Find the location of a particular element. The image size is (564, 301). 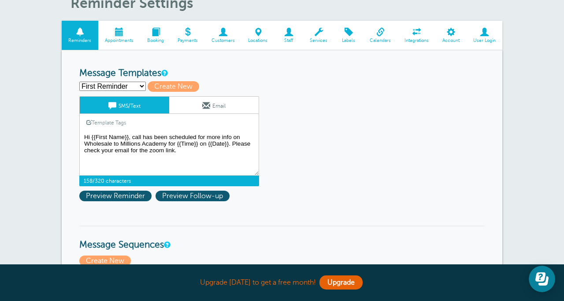

a: Payments is located at coordinates (187, 35).